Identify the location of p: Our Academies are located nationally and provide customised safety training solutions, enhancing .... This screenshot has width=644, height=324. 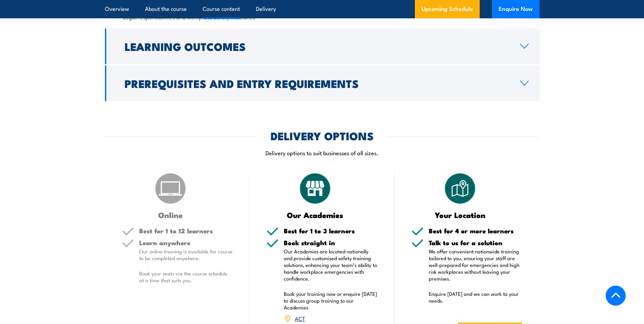
(330, 265).